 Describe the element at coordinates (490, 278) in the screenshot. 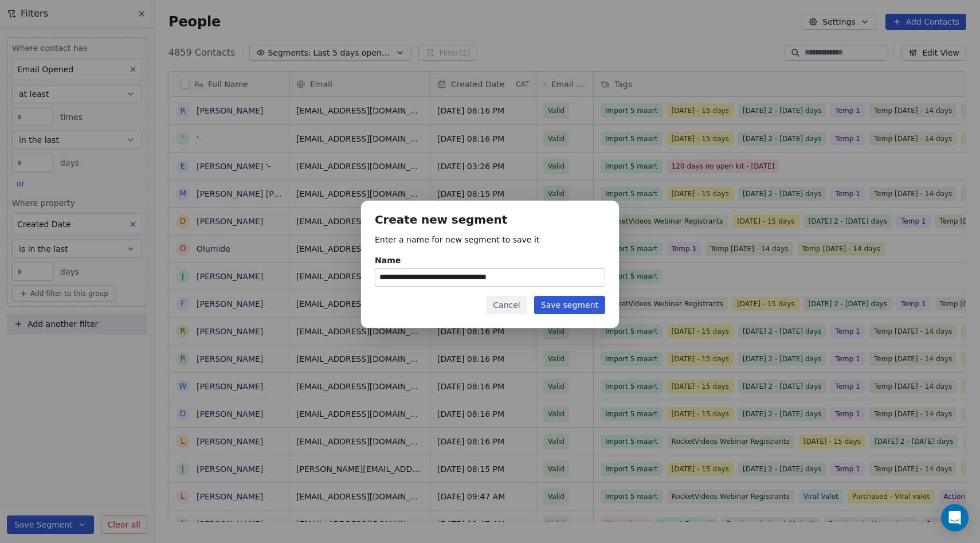

I see `input: Name` at that location.